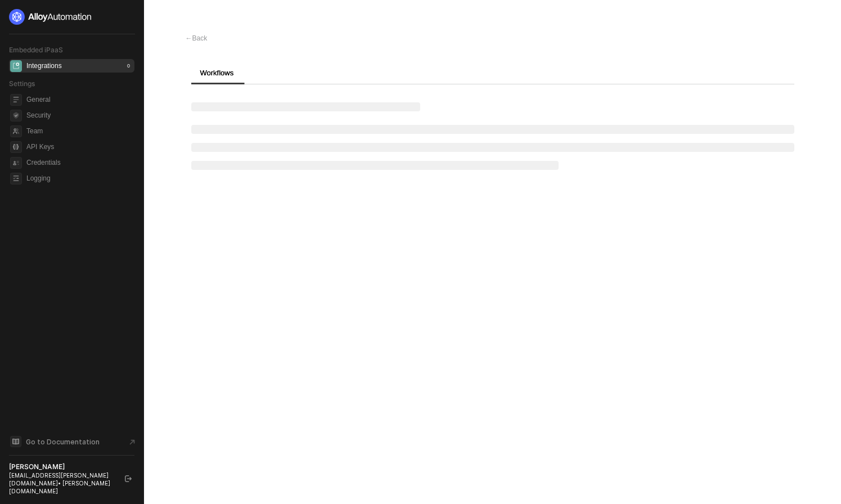  What do you see at coordinates (16, 115) in the screenshot?
I see `span: security` at bounding box center [16, 115].